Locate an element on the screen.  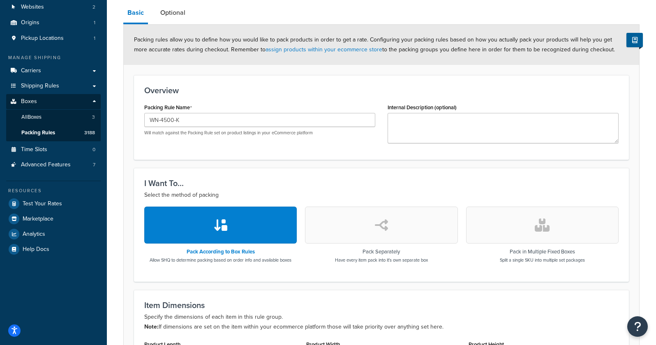
span: Test Your Rates is located at coordinates (42, 204).